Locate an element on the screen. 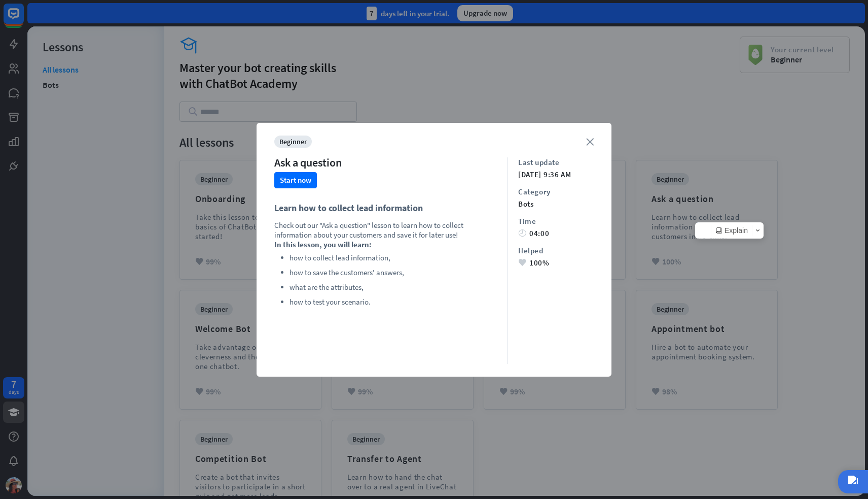 The width and height of the screenshot is (868, 499). b: In this lesson, you will learn: is located at coordinates (323, 244).